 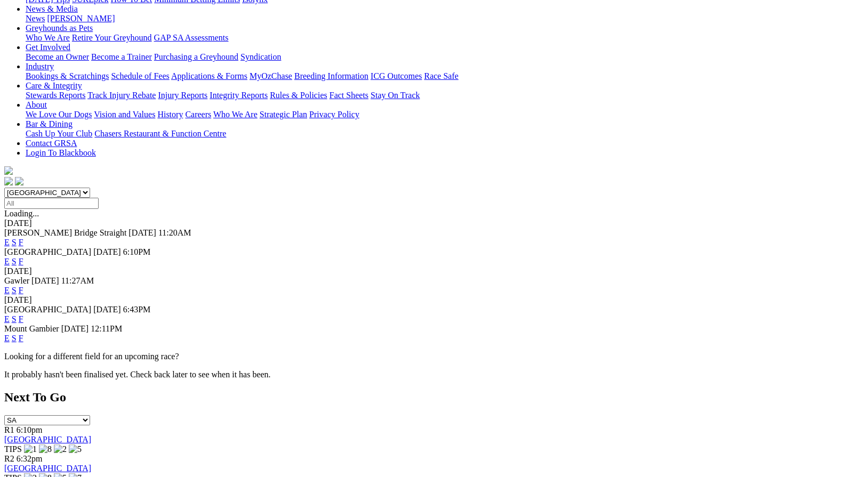 What do you see at coordinates (170, 114) in the screenshot?
I see `a: History` at bounding box center [170, 114].